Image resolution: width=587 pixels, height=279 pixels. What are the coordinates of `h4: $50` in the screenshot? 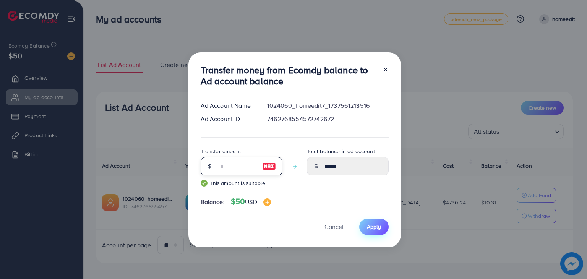 It's located at (251, 201).